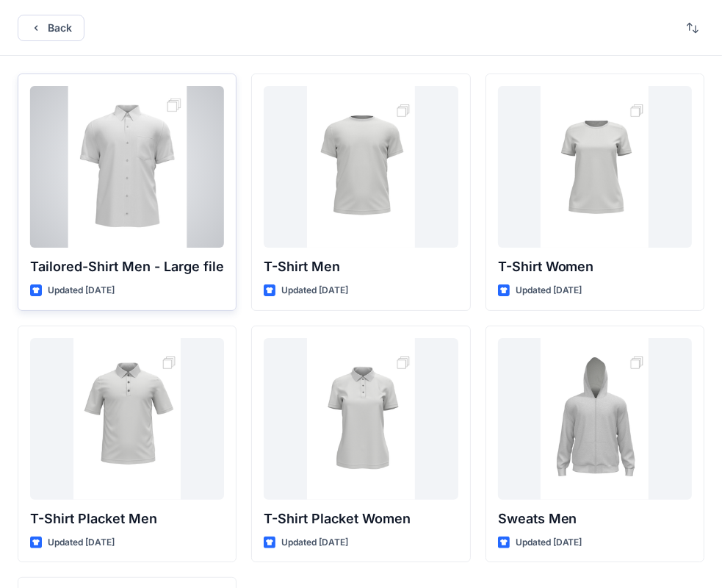 Image resolution: width=722 pixels, height=588 pixels. Describe the element at coordinates (361, 267) in the screenshot. I see `p: T-Shirt Men` at that location.